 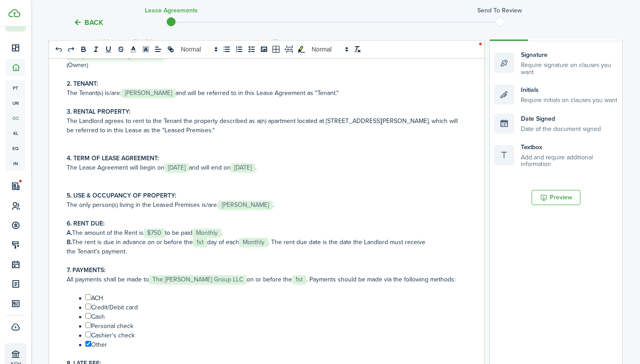 I want to click on h3: Send to review, so click(x=499, y=10).